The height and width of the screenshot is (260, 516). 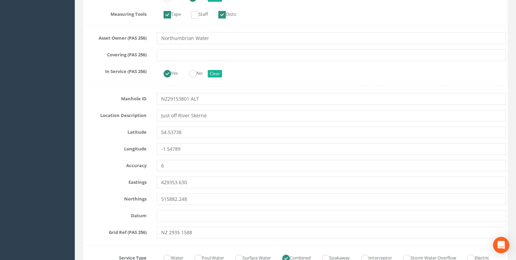 I want to click on label: Manhole ID, so click(x=116, y=97).